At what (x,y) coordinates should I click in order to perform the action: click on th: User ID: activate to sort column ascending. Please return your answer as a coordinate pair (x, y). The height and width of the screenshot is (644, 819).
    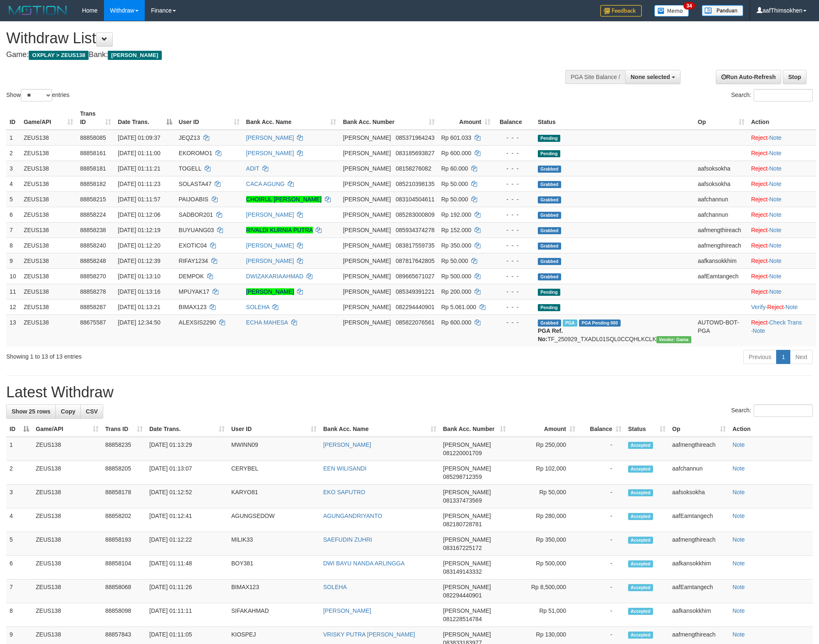
    Looking at the image, I should click on (209, 118).